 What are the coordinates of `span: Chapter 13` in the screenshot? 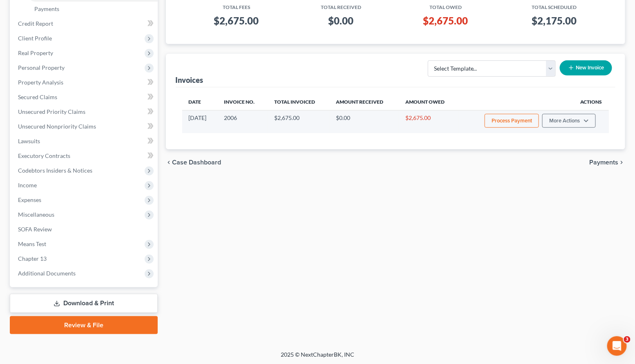 It's located at (32, 258).